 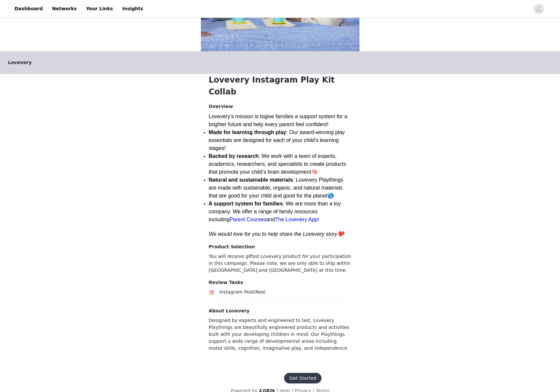 I want to click on a: Networks, so click(x=64, y=9).